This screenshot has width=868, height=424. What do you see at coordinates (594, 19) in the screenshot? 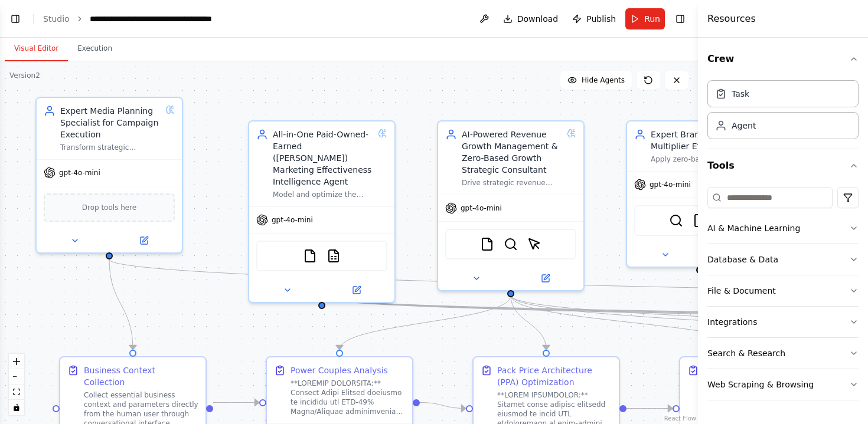
I see `button: Publish` at bounding box center [594, 19].